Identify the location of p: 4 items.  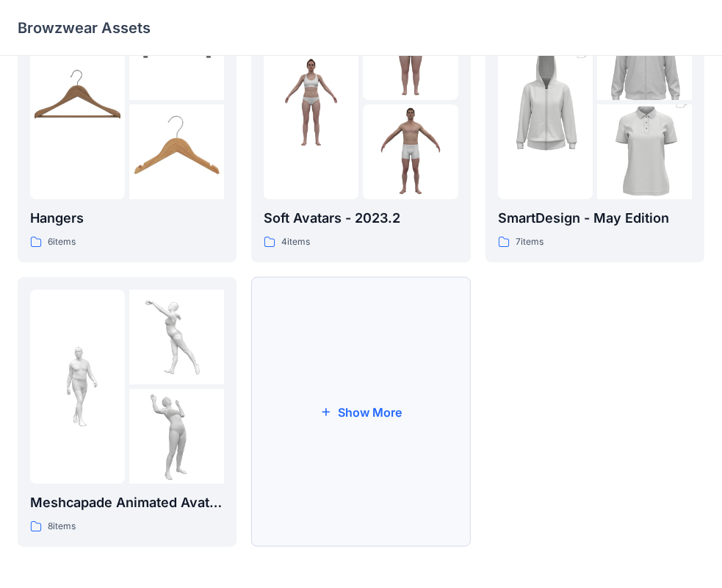
(295, 242).